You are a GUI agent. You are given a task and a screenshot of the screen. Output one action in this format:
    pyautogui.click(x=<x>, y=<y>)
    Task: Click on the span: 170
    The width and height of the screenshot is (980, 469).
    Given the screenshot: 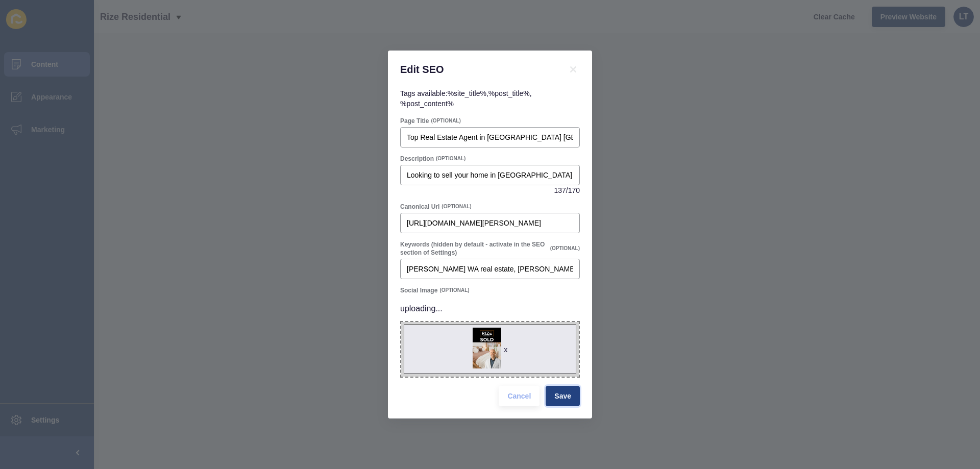 What is the action you would take?
    pyautogui.click(x=574, y=190)
    